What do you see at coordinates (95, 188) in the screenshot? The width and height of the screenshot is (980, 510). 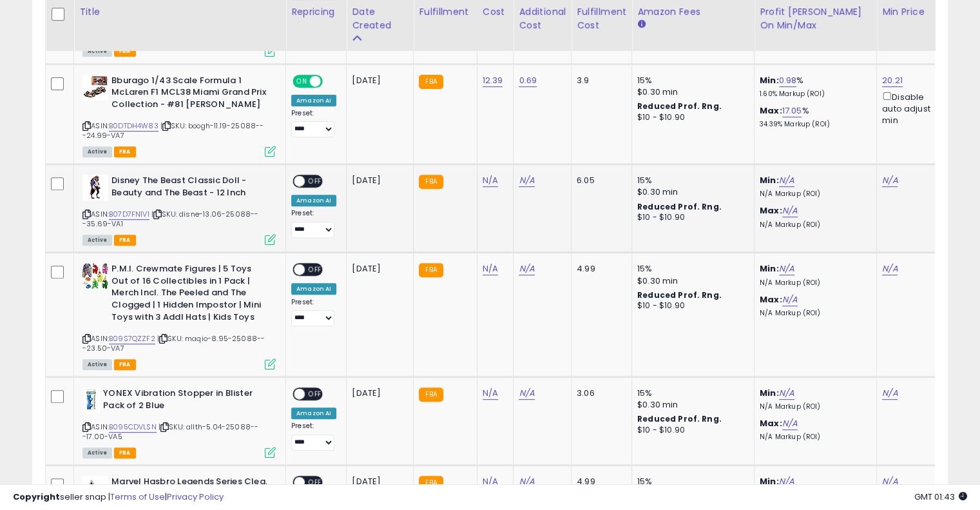 I see `img: 41euXH3u9WL._SL40_.jpg` at bounding box center [95, 188].